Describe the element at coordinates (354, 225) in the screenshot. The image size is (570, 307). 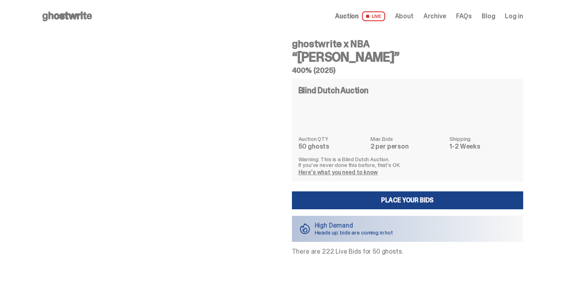
I see `p: High Demand` at that location.